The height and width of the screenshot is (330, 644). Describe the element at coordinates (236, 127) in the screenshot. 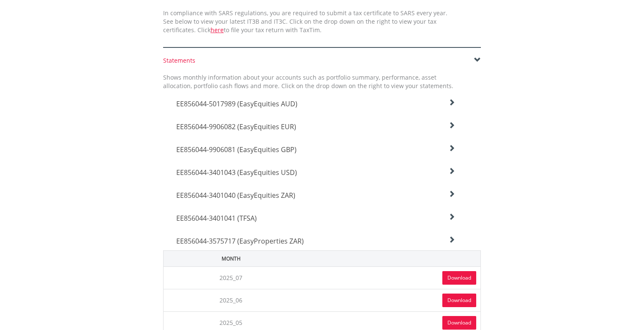

I see `span: EE856044-9906082 (EasyEquities EUR)` at that location.